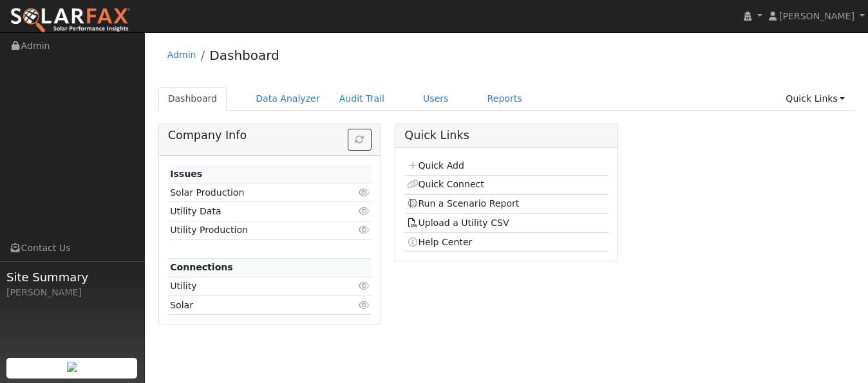 The height and width of the screenshot is (383, 868). What do you see at coordinates (458, 223) in the screenshot?
I see `a: Upload a Utility CSV` at bounding box center [458, 223].